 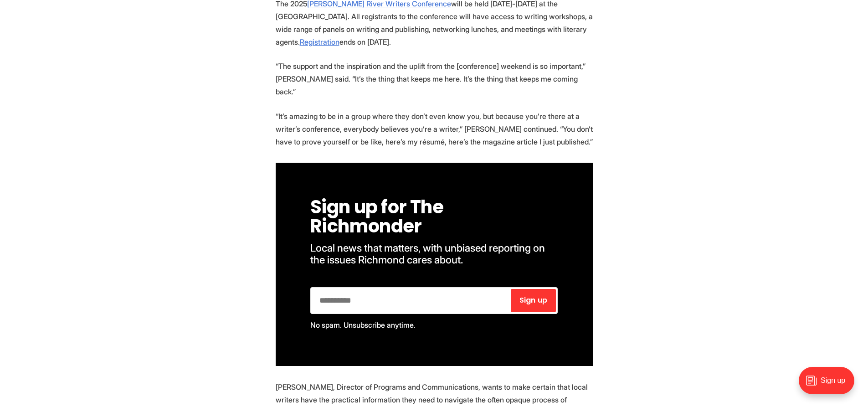 I want to click on span: Local news that matters, with unbiased reporting on the issues Richmond cares about., so click(x=429, y=254).